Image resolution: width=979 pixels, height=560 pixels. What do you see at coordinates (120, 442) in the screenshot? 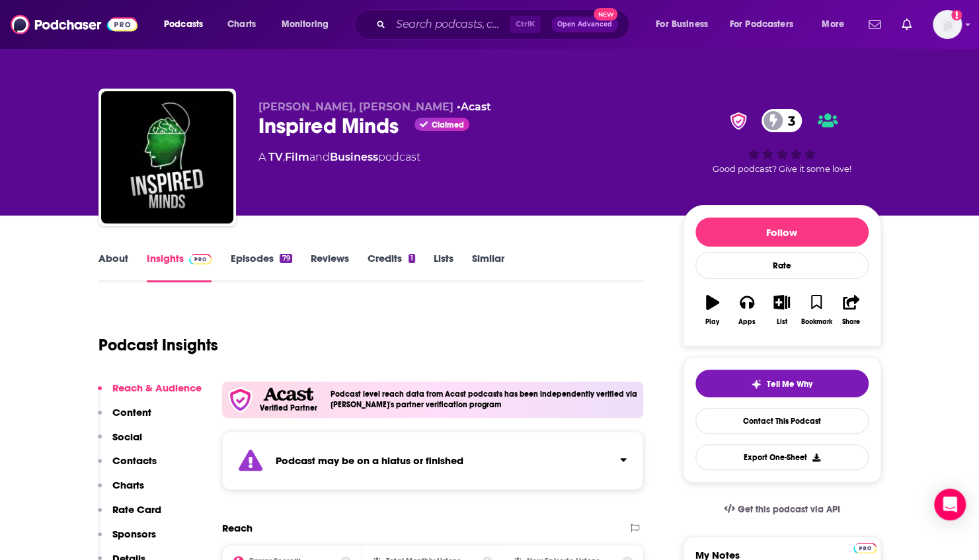
I see `button: Social` at bounding box center [120, 442].